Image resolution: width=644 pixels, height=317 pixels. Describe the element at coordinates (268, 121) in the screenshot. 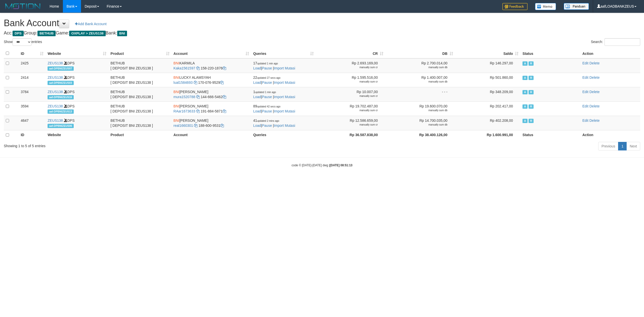

I see `span: updated 2 mins ago` at that location.